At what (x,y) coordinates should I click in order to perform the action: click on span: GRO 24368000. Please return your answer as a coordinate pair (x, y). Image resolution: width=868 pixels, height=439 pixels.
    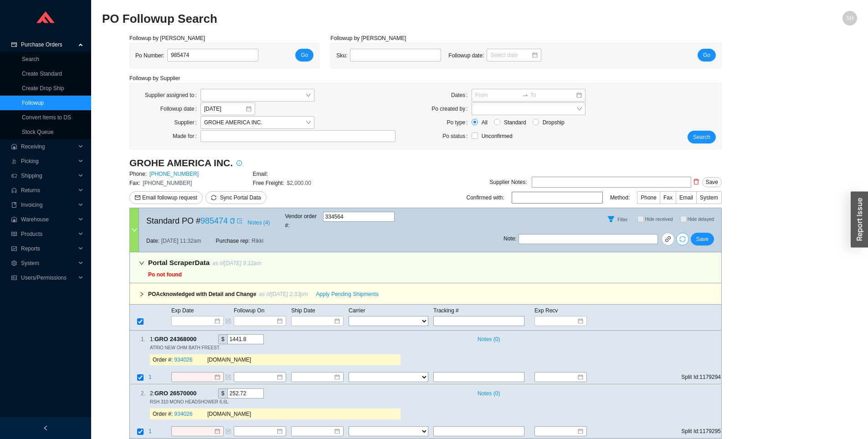
    Looking at the image, I should click on (179, 340).